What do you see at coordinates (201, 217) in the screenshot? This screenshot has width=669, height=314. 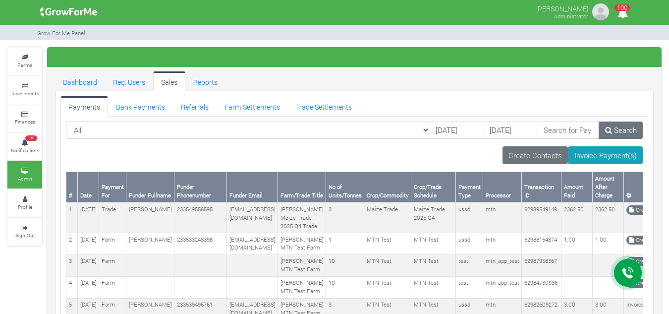 I see `td: 233549556595` at bounding box center [201, 217].